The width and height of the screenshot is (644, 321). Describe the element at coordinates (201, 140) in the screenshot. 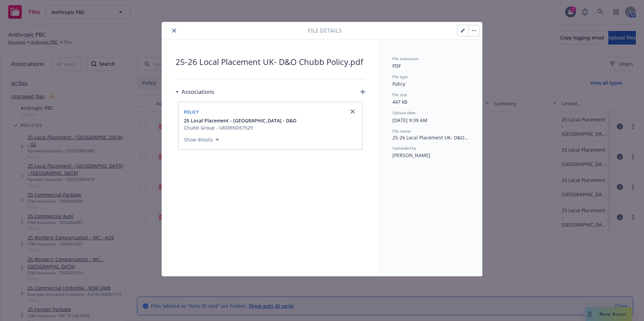

I see `button: Show details` at that location.